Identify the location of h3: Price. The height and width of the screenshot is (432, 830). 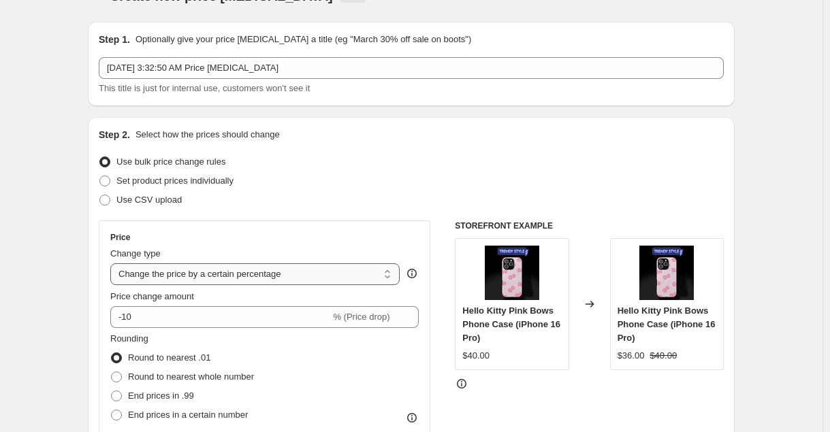
(120, 237).